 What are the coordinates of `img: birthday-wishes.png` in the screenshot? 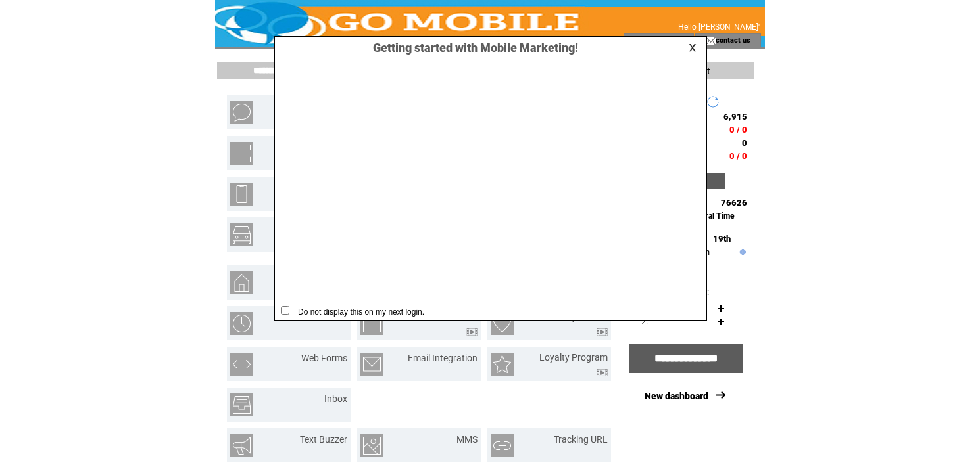 It's located at (502, 323).